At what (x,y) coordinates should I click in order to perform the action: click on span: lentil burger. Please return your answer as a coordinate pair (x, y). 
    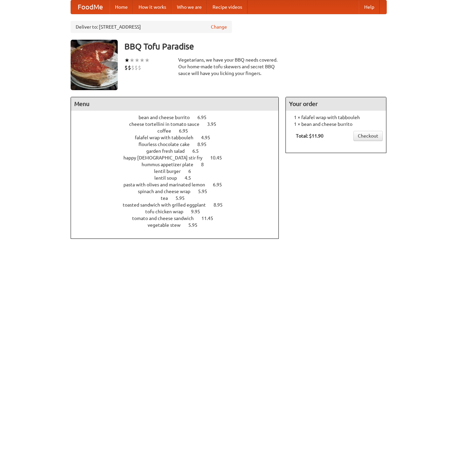
    Looking at the image, I should click on (170, 171).